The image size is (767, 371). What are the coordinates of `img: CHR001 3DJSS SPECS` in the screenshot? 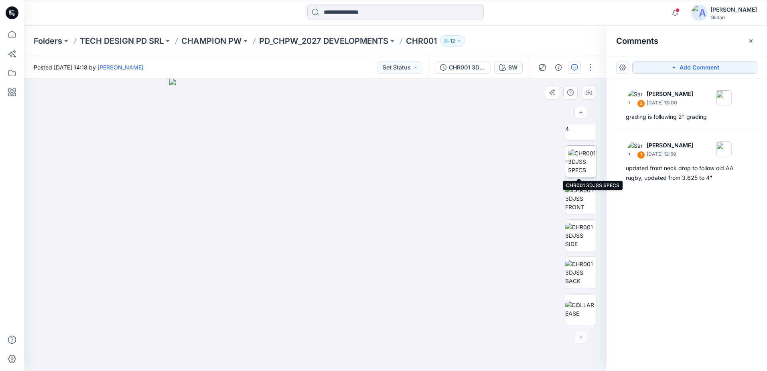 It's located at (582, 161).